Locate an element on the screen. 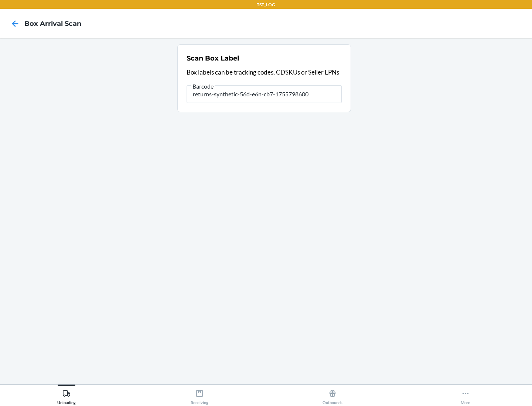 The height and width of the screenshot is (406, 532). button: More is located at coordinates (465, 394).